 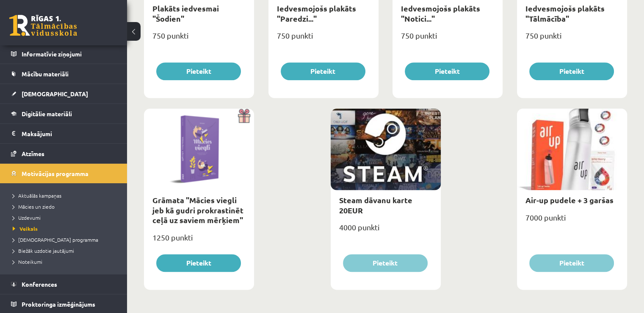 I want to click on span: Mācies un ziedo, so click(x=33, y=207).